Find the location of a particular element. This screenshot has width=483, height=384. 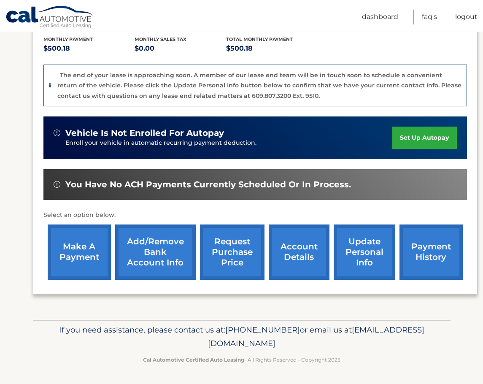

a: FAQ's is located at coordinates (429, 17).